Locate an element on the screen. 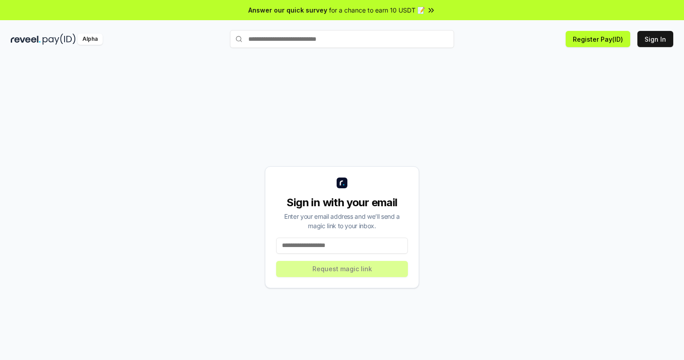 The height and width of the screenshot is (360, 684). img: pay_id is located at coordinates (59, 39).